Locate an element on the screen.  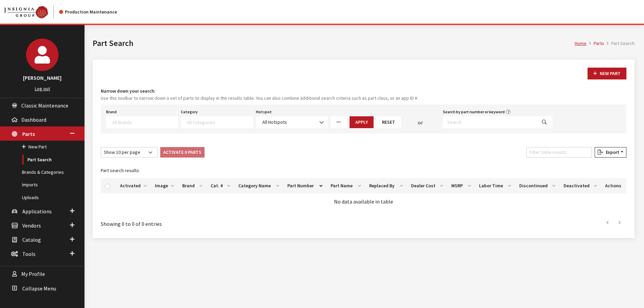
th: Part Name: activate to sort column ascending is located at coordinates (346, 185).